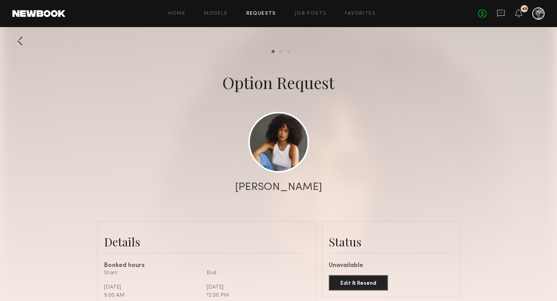  What do you see at coordinates (360, 14) in the screenshot?
I see `a: Favorites` at bounding box center [360, 14].